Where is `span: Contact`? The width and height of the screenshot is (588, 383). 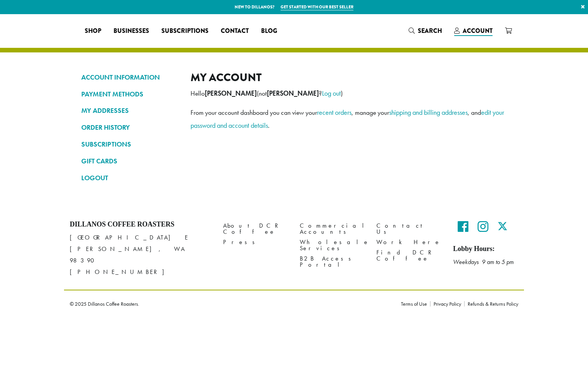 span: Contact is located at coordinates (234, 31).